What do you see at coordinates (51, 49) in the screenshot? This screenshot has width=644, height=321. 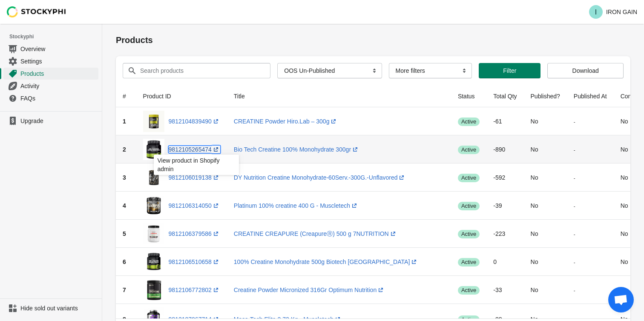 I see `a: Overview` at bounding box center [51, 49].